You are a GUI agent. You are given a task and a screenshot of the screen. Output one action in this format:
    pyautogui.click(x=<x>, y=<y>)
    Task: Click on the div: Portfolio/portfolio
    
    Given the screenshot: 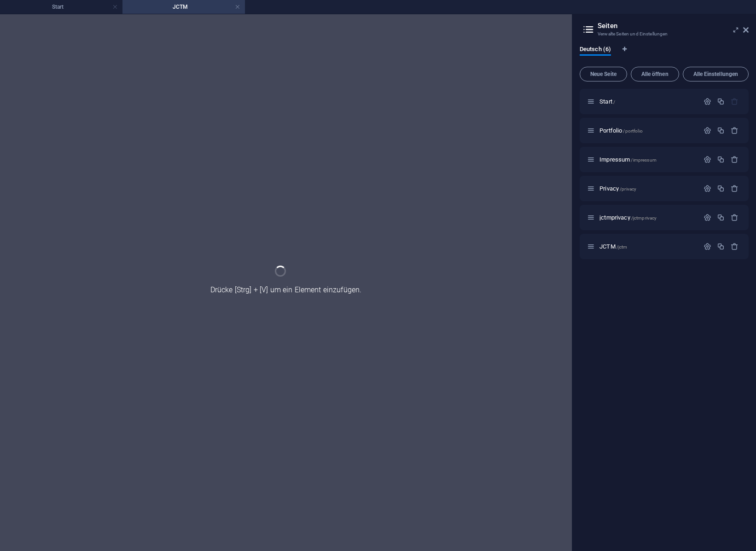 What is the action you would take?
    pyautogui.click(x=648, y=130)
    